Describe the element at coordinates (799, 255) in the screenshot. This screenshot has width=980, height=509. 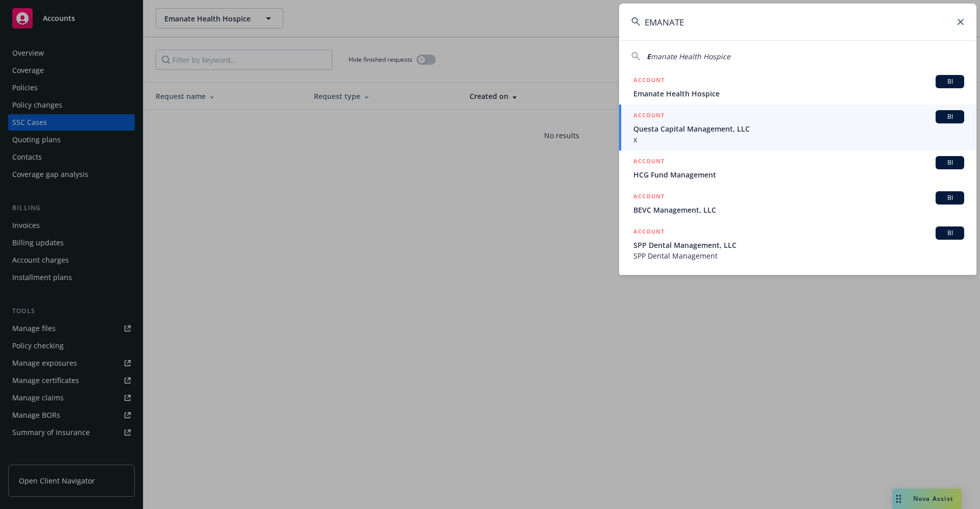
I see `span: SPP Dental Management` at that location.